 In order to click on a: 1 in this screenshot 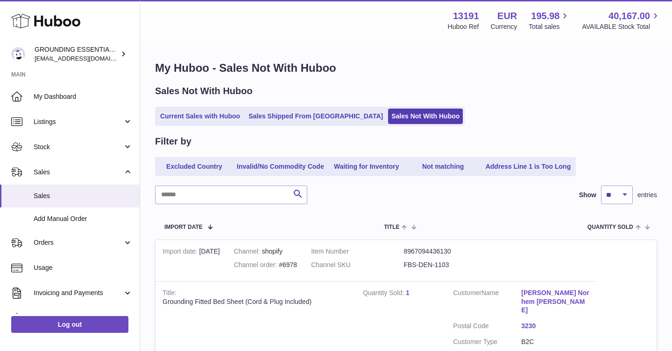, I will do `click(407, 293)`.